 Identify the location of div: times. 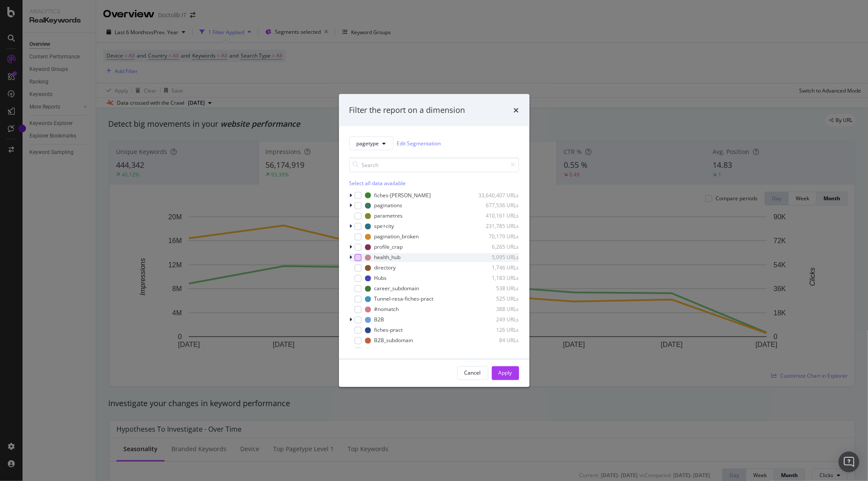
(517, 111).